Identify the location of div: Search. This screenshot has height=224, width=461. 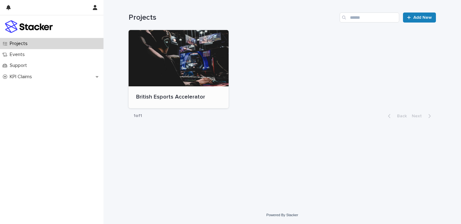
(369, 18).